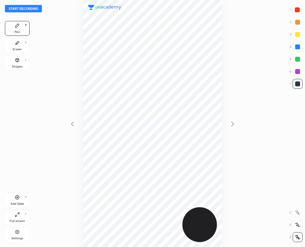 This screenshot has height=247, width=305. Describe the element at coordinates (296, 224) in the screenshot. I see `div: X` at that location.